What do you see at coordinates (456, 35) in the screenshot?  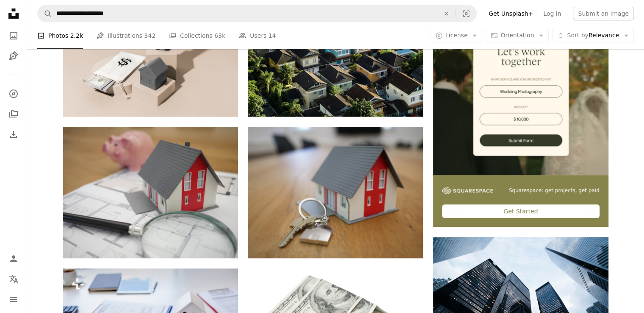 I see `span: License` at bounding box center [456, 35].